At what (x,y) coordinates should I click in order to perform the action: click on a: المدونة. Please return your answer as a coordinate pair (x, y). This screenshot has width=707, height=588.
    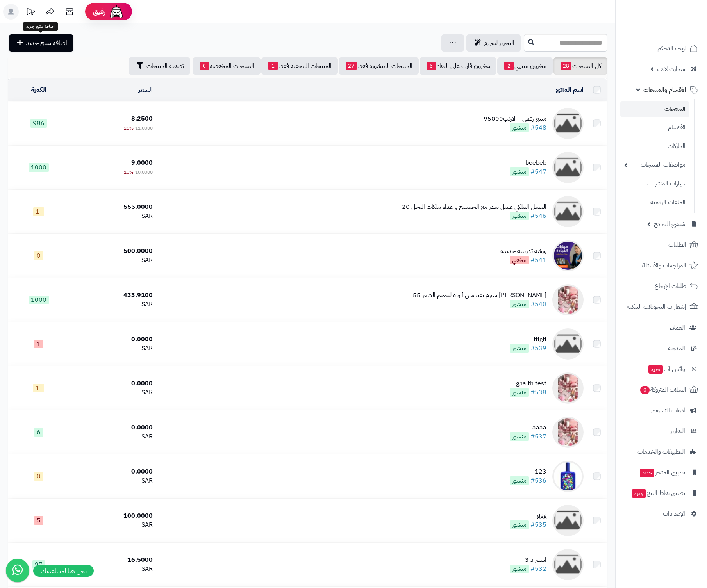
    Looking at the image, I should click on (661, 349).